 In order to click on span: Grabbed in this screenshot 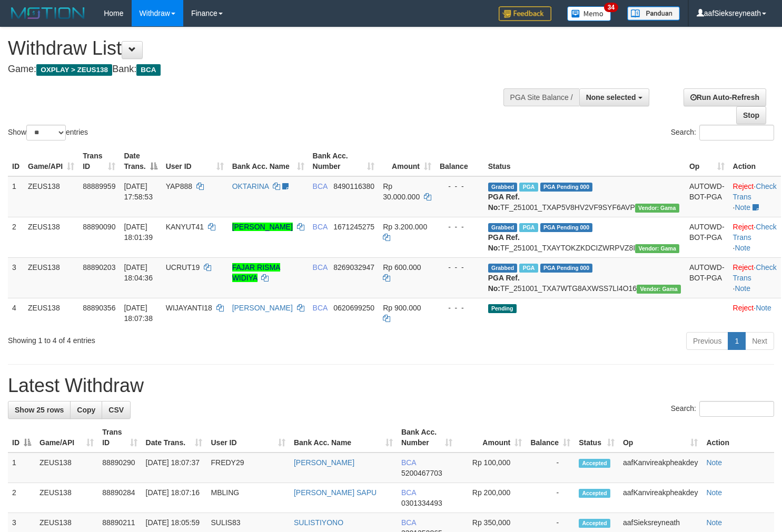, I will do `click(503, 268)`.